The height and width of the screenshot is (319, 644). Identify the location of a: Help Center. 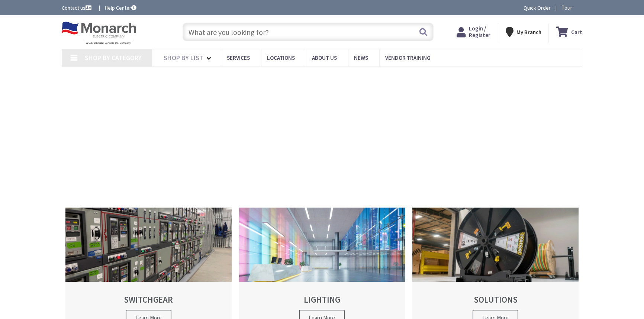
(121, 8).